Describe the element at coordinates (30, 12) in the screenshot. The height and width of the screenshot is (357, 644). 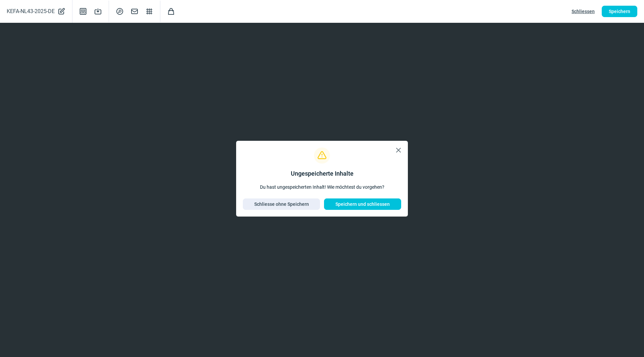
I see `span: KEFA-NL43-2025-DE` at that location.